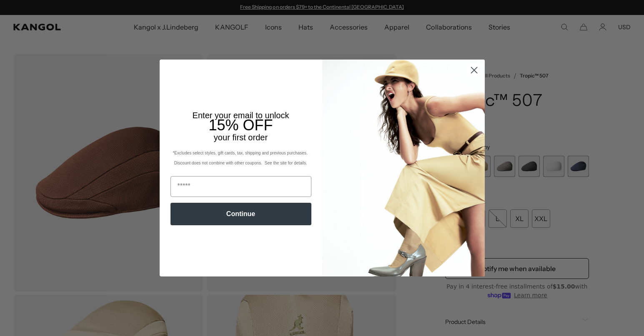 The width and height of the screenshot is (644, 336). Describe the element at coordinates (403, 168) in the screenshot. I see `img: 93be19ad-e773-4382-80b9-c9d740c9197f.jpeg` at that location.